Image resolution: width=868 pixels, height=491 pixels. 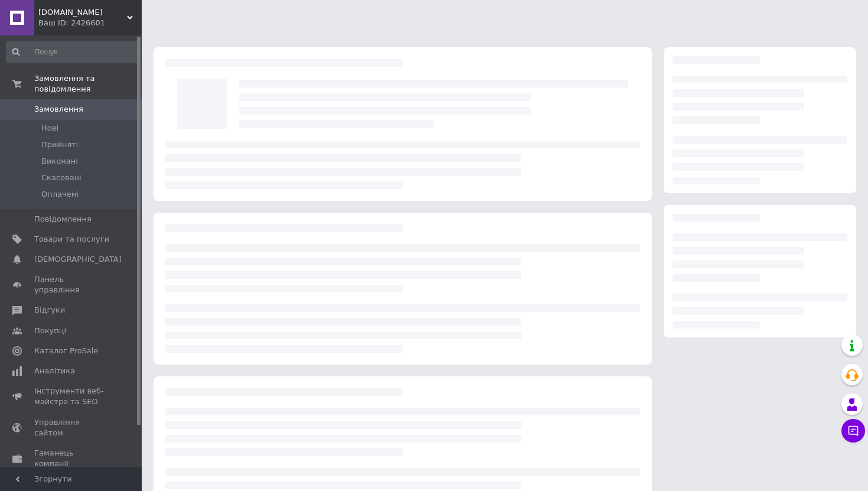 What do you see at coordinates (854, 431) in the screenshot?
I see `button: Чат з покупцем` at bounding box center [854, 431].